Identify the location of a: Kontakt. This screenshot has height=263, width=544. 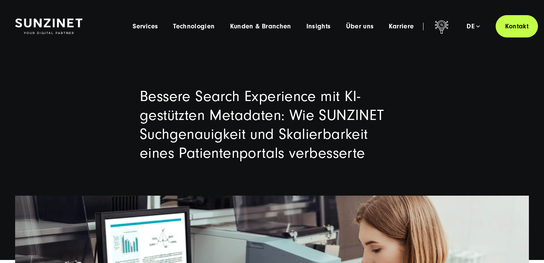
(517, 26).